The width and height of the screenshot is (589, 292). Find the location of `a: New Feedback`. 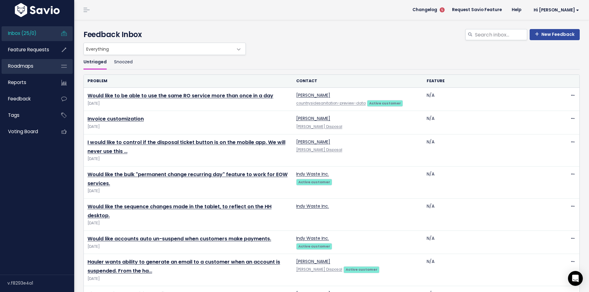

a: New Feedback is located at coordinates (554, 35).